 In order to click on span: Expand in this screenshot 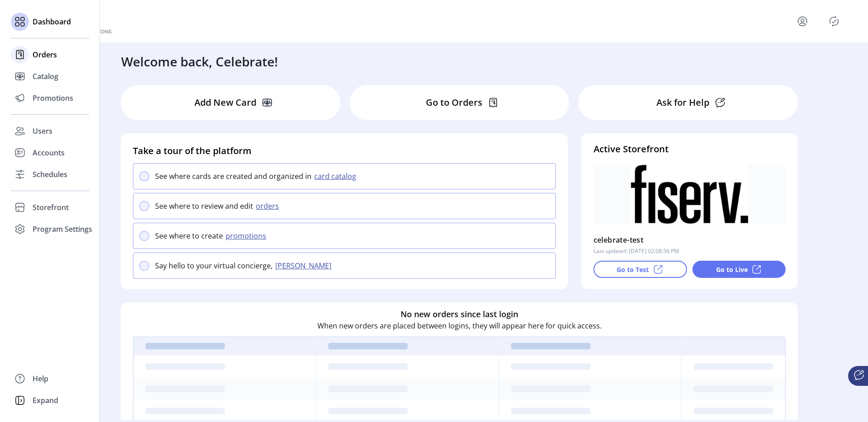, I will do `click(45, 400)`.